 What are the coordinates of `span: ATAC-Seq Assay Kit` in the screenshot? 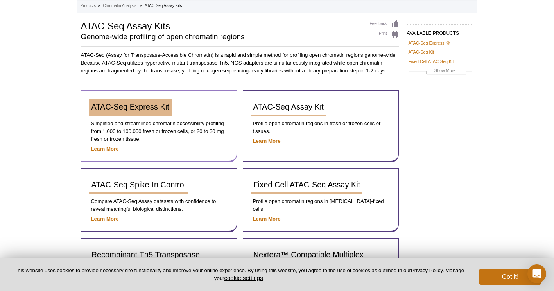 It's located at (289, 107).